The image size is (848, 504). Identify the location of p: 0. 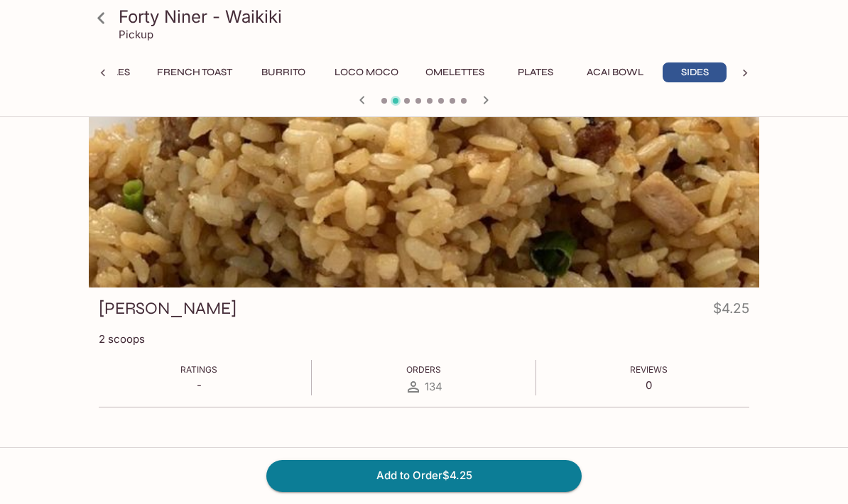
(648, 385).